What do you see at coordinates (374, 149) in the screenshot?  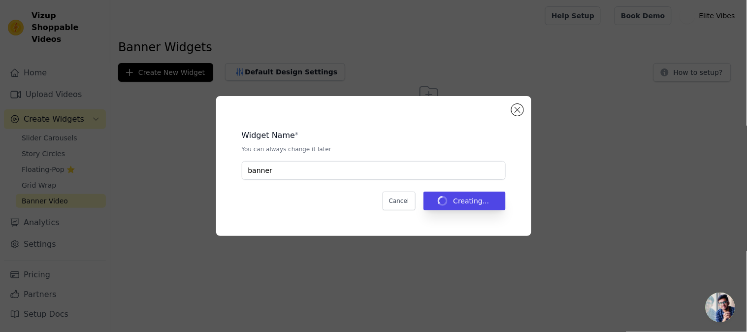 I see `p: You can always change it later` at bounding box center [374, 149].